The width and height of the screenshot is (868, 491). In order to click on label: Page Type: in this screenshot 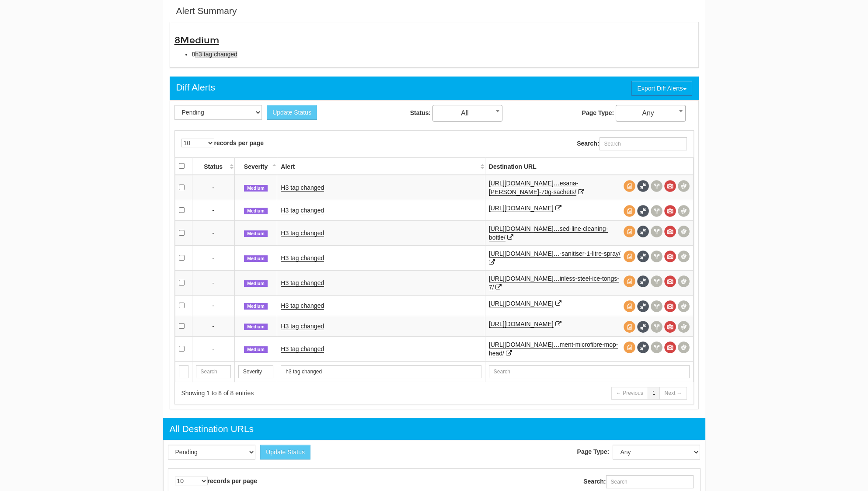, I will do `click(594, 452)`.